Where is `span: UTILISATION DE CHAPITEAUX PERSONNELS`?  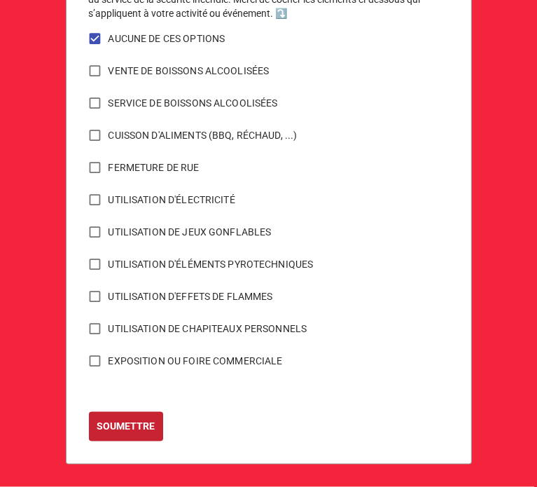 span: UTILISATION DE CHAPITEAUX PERSONNELS is located at coordinates (208, 328).